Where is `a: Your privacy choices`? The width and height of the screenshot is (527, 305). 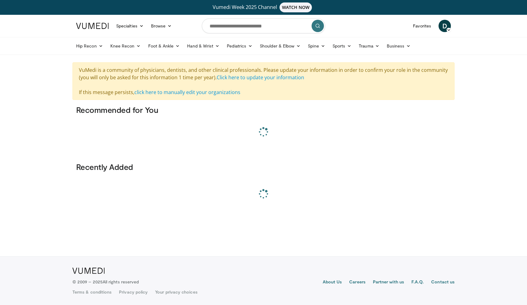 a: Your privacy choices is located at coordinates (176, 292).